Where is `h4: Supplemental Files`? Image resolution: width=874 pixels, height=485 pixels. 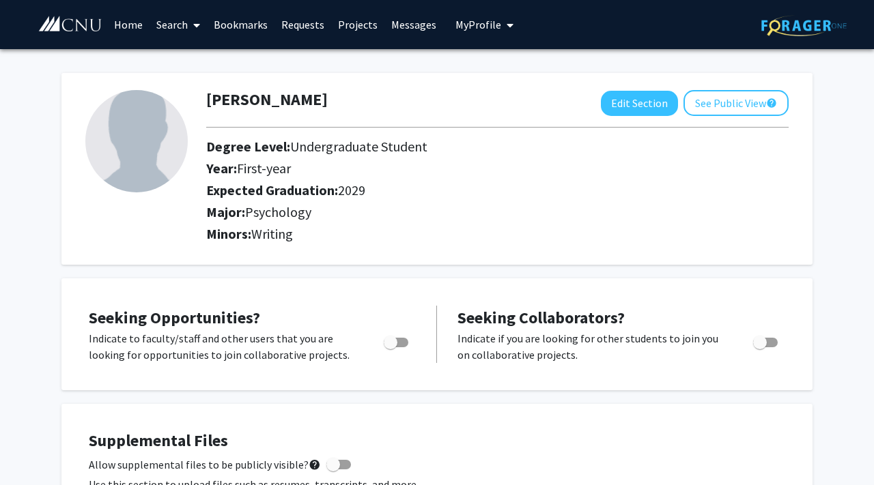 h4: Supplemental Files is located at coordinates (437, 441).